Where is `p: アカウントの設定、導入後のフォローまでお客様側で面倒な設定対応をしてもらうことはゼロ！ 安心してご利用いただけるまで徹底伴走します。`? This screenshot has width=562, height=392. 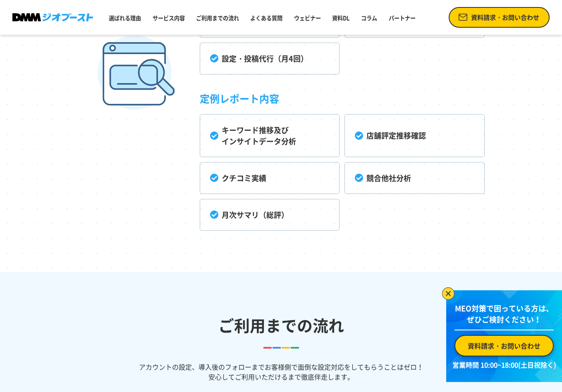 p: アカウントの設定、導入後のフォローまでお客様側で面倒な設定対応をしてもらうことはゼロ！ 安心してご利用いただけるまで徹底伴走します。 is located at coordinates (281, 372).